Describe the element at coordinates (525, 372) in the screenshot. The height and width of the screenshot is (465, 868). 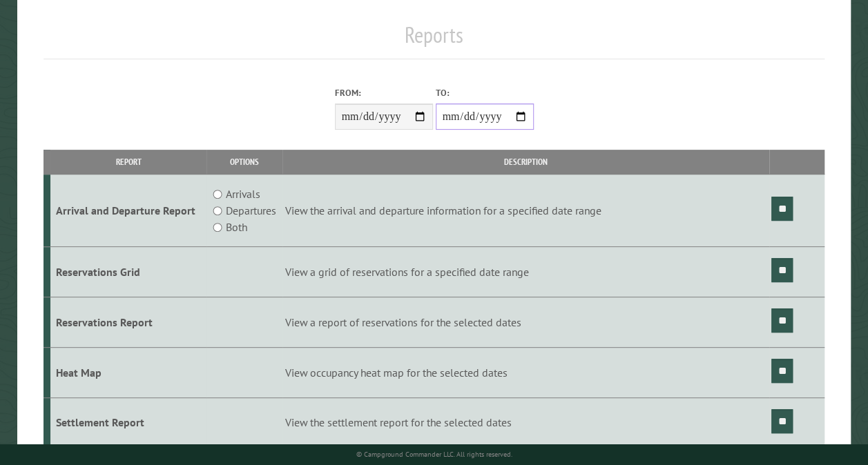
I see `td: View occupancy heat map for the selected dates` at that location.